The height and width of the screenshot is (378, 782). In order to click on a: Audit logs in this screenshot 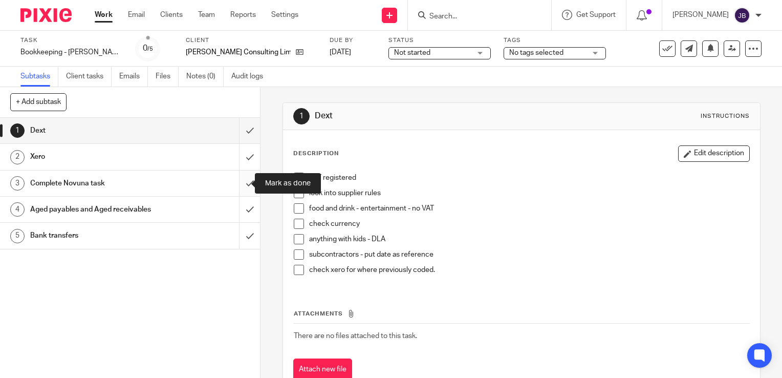, I will do `click(251, 76)`.